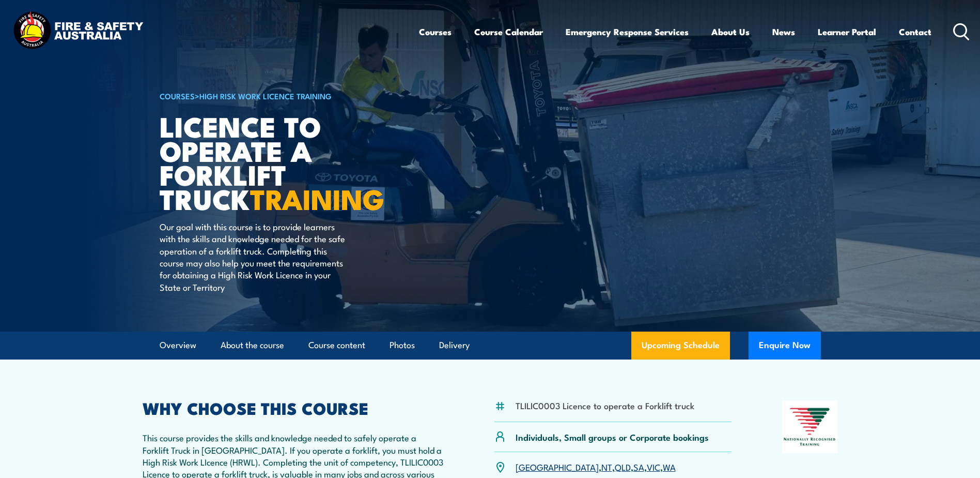 The width and height of the screenshot is (980, 478). Describe the element at coordinates (915, 31) in the screenshot. I see `a: Contact` at that location.